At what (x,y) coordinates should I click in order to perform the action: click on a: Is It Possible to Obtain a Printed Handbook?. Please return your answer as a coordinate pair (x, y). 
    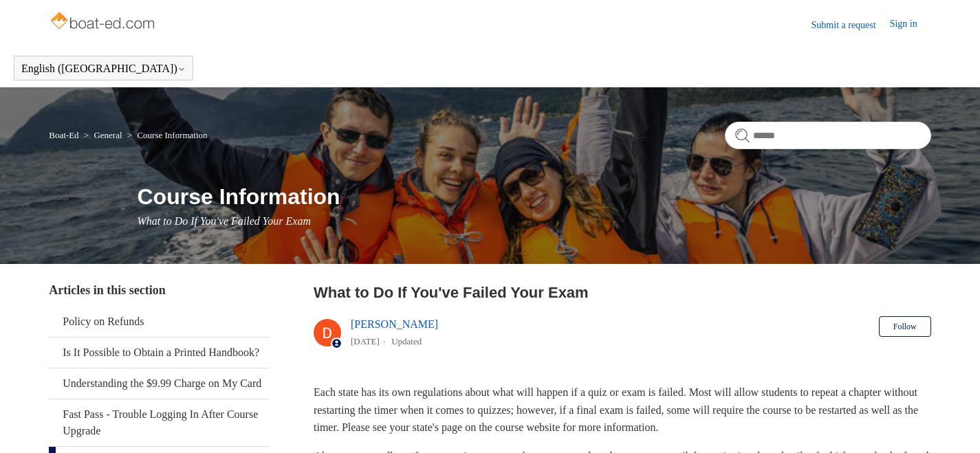
    Looking at the image, I should click on (159, 353).